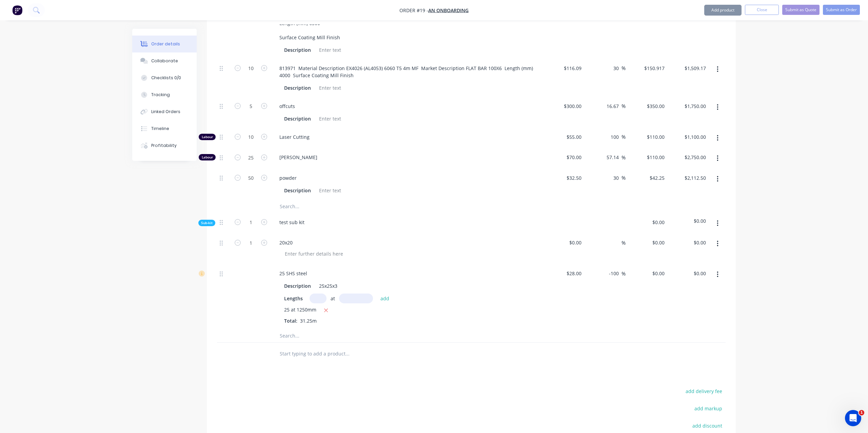  I want to click on div: powder, so click(287, 178).